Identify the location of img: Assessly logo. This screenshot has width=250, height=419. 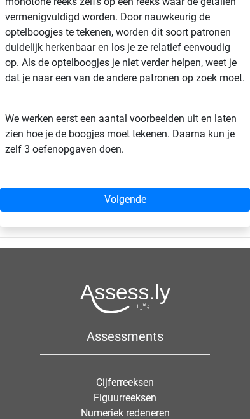
(125, 298).